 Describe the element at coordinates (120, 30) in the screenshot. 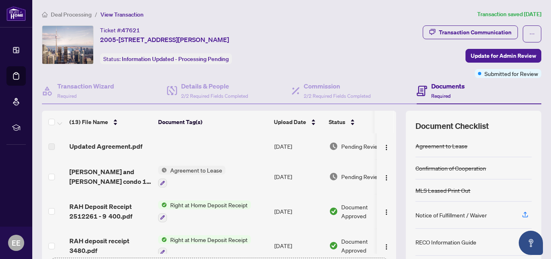

I see `div: Ticket #:` at that location.